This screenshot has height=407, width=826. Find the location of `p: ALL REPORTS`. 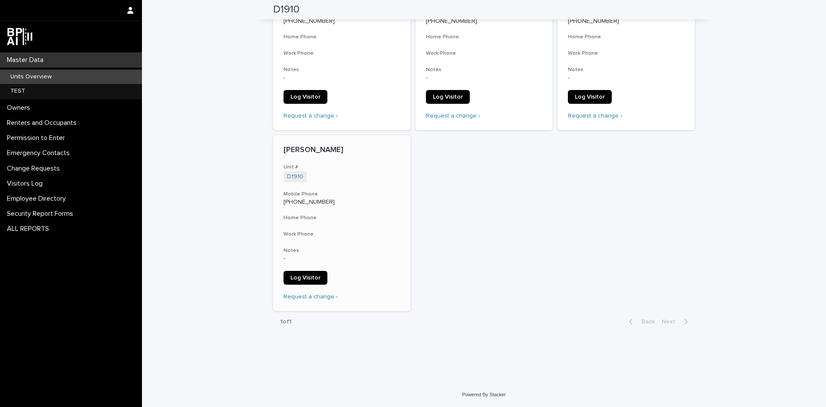

p: ALL REPORTS is located at coordinates (30, 229).